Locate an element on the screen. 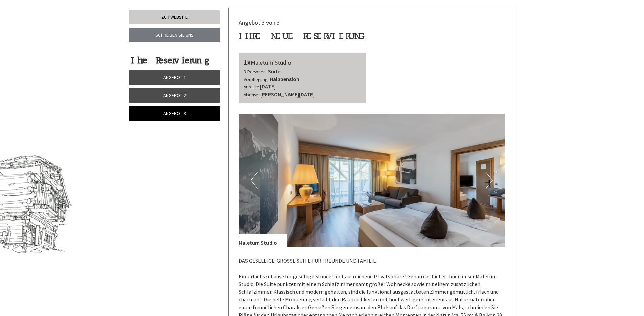 The height and width of the screenshot is (316, 644). span: Angebot 1 is located at coordinates (175, 78).